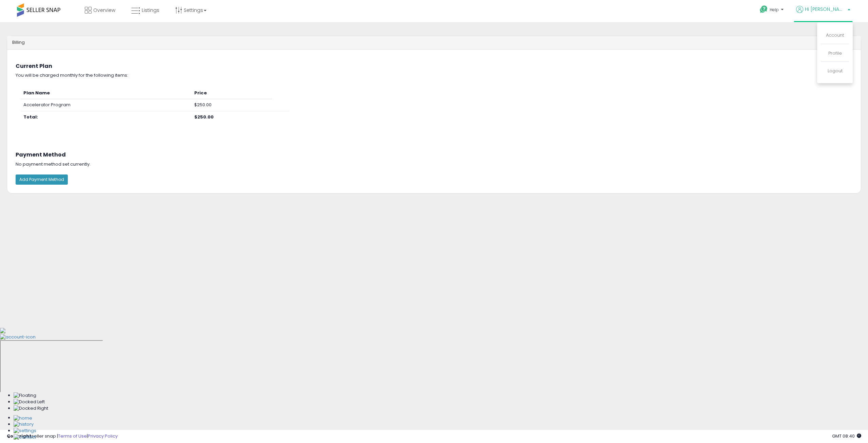  I want to click on div: No payment method set currently., so click(434, 164).